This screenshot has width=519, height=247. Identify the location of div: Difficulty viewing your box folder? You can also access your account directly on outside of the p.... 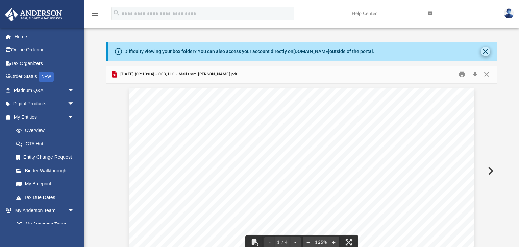
(249, 51).